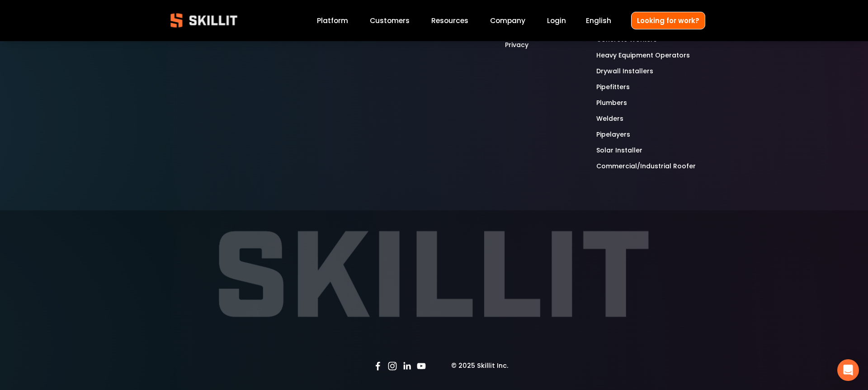 The height and width of the screenshot is (390, 868). What do you see at coordinates (625, 71) in the screenshot?
I see `a: Drywall Installers` at bounding box center [625, 71].